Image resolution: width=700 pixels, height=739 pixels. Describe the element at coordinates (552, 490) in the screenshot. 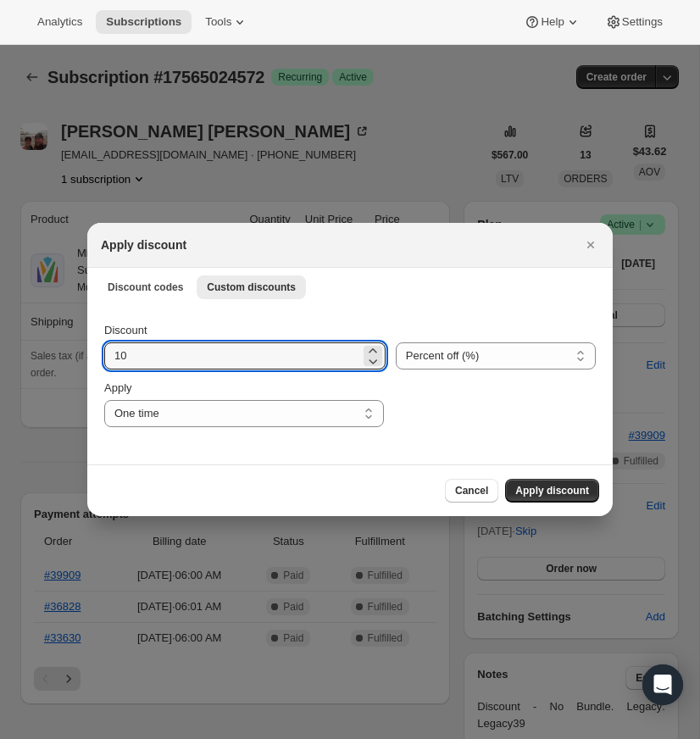

I see `button: Apply discount` at that location.